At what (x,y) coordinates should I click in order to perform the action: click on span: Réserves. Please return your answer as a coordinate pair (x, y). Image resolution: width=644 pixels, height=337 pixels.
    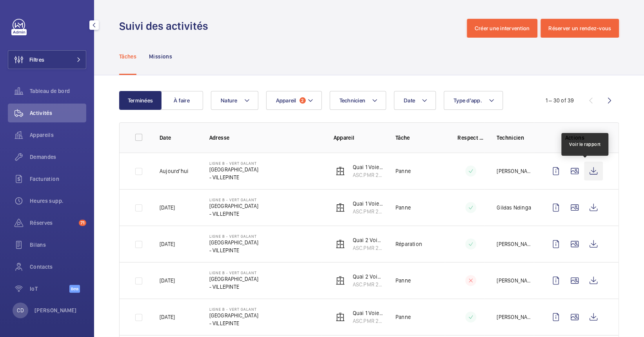
    Looking at the image, I should click on (53, 223).